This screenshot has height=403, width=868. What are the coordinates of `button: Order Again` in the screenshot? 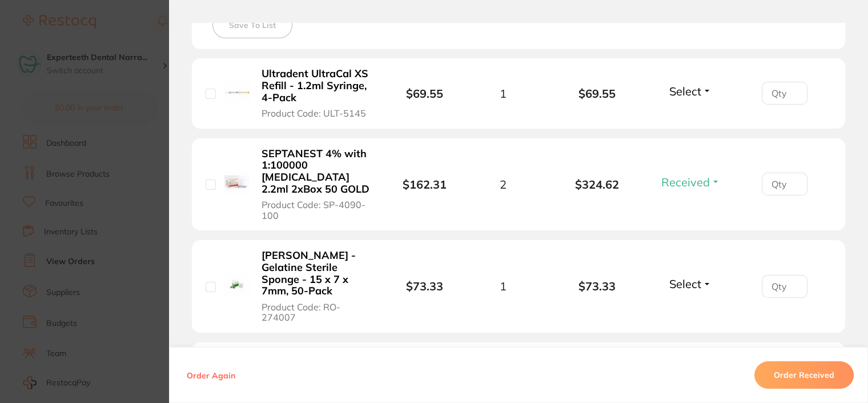 It's located at (211, 374).